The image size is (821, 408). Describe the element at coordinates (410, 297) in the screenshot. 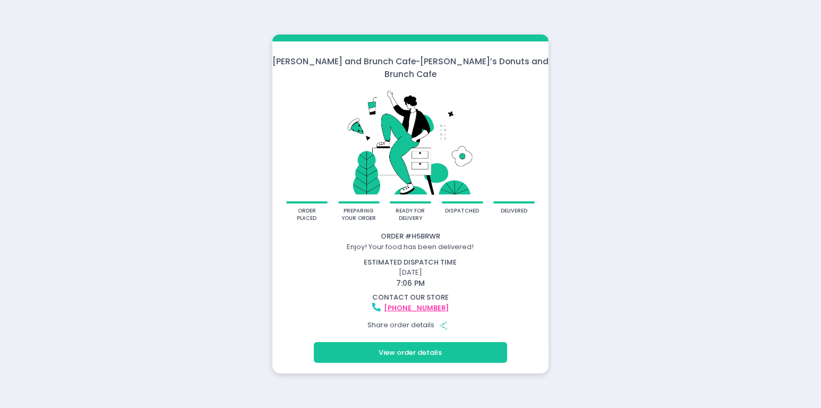

I see `div: contact our store` at that location.